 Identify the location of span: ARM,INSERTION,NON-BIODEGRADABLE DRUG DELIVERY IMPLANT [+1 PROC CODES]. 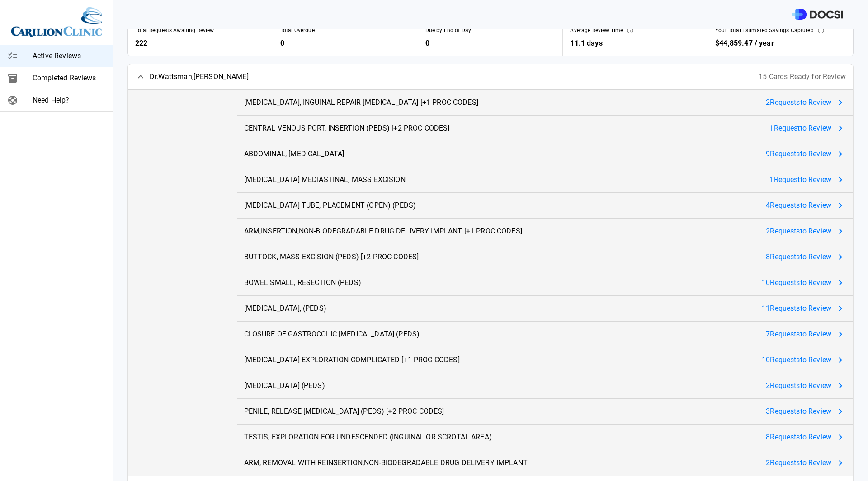
(383, 232).